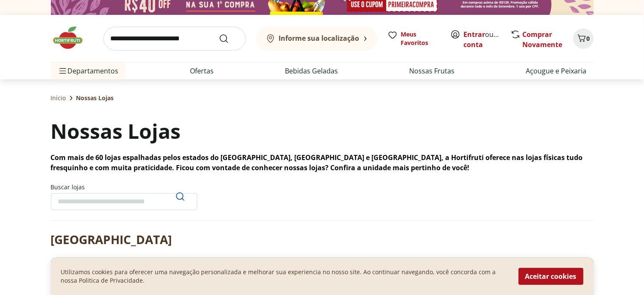 Image resolution: width=644 pixels, height=295 pixels. Describe the element at coordinates (63, 71) in the screenshot. I see `button: Menu` at that location.